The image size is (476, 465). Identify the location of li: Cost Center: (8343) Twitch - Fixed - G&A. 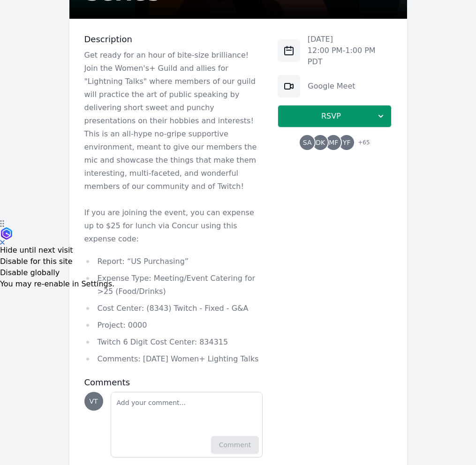
(174, 309).